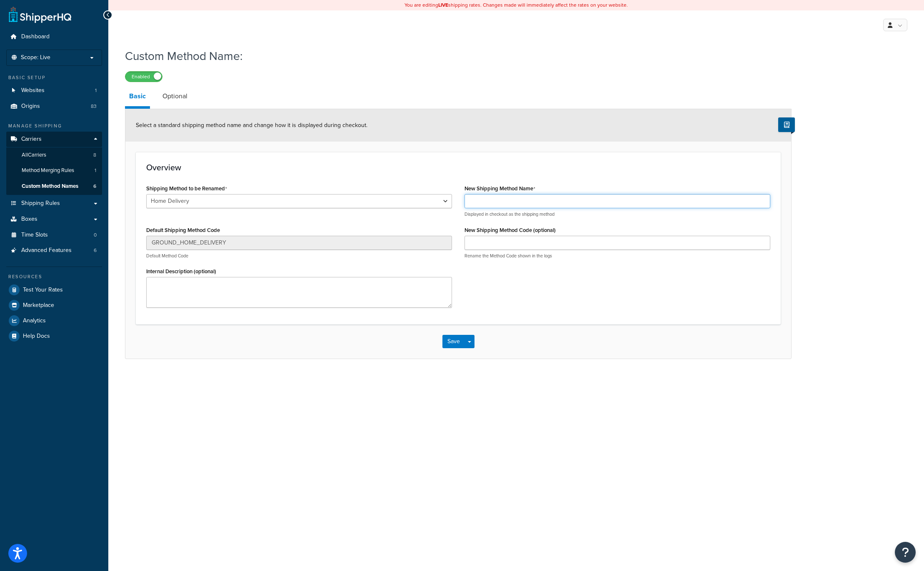 The height and width of the screenshot is (571, 924). I want to click on p: Displayed in checkout as the shipping method, so click(617, 214).